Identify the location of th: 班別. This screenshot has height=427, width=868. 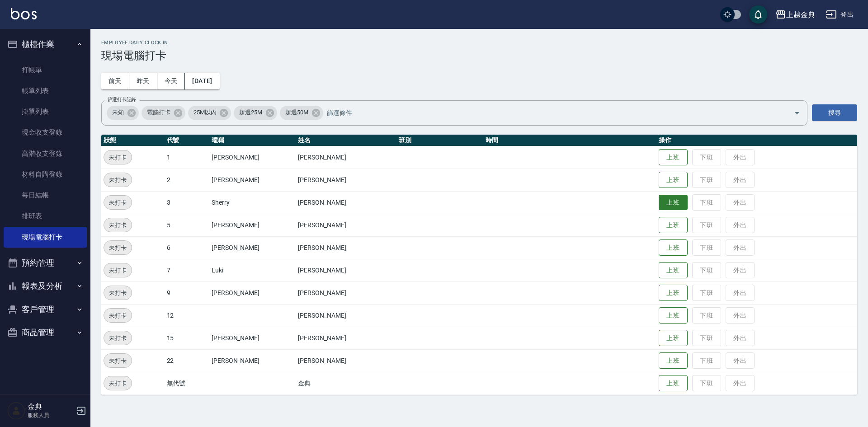
(440, 141).